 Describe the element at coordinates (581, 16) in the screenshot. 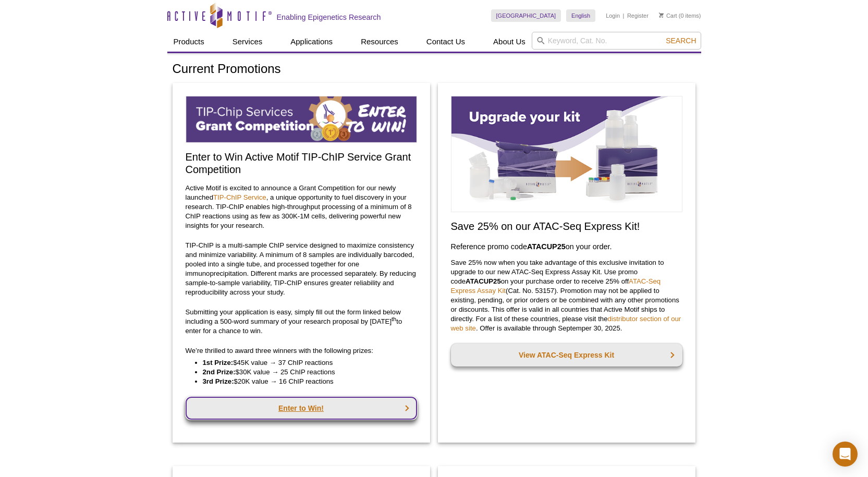

I see `a: English` at that location.